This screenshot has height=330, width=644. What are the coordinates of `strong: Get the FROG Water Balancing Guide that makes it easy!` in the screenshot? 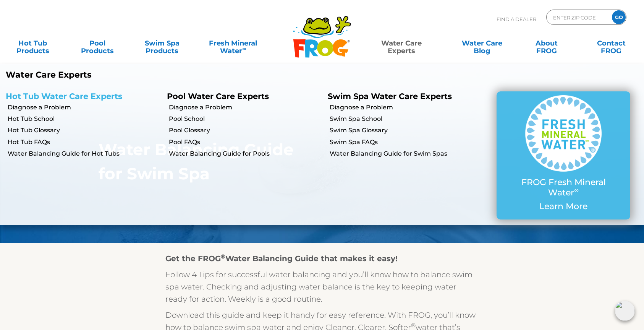 It's located at (281, 259).